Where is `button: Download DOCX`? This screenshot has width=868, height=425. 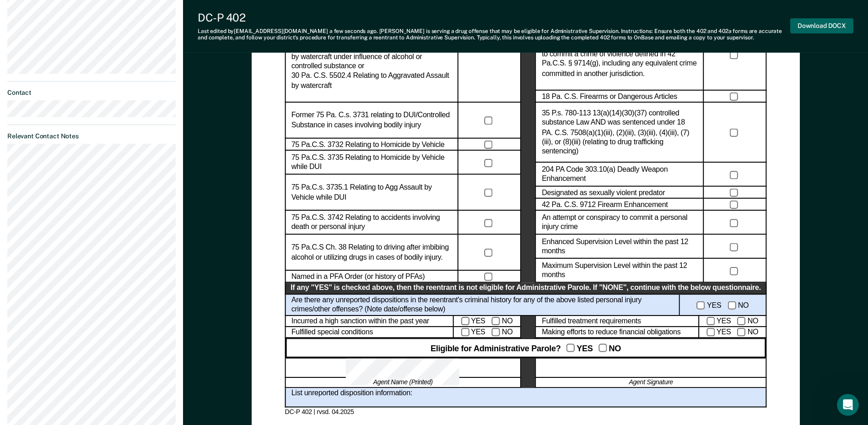
button: Download DOCX is located at coordinates (822, 26).